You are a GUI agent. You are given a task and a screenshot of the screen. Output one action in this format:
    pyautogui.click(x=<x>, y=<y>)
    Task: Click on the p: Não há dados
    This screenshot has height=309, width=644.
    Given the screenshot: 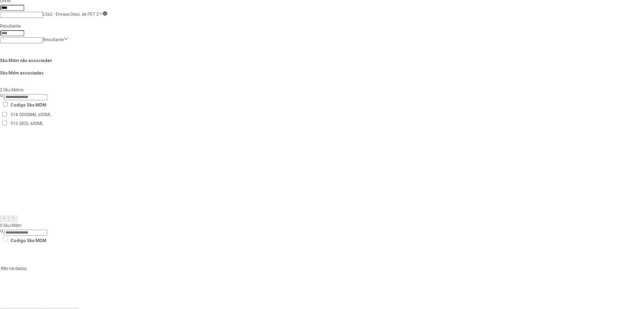 What is the action you would take?
    pyautogui.click(x=131, y=268)
    